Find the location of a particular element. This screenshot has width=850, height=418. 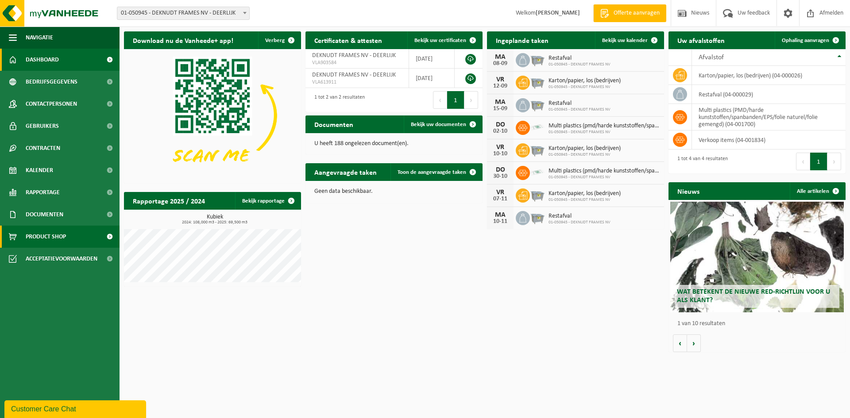

button: Verberg is located at coordinates (279, 40).